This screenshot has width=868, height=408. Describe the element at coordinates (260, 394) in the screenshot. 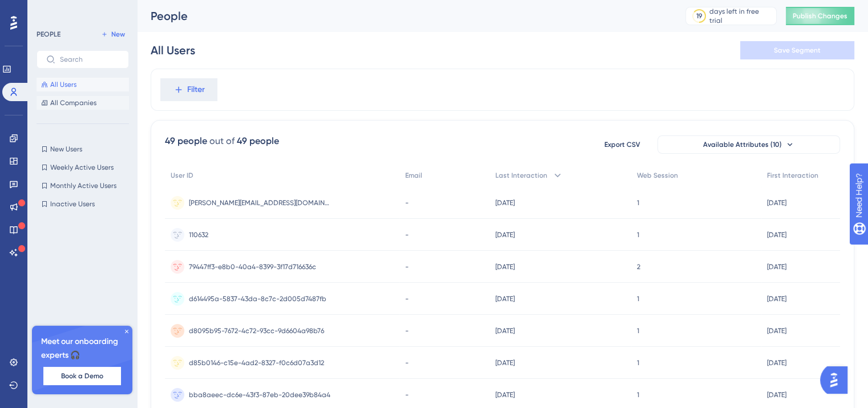

I see `span: bba8aeec-dc6e-43f3-87eb-20dee39b84a4` at that location.